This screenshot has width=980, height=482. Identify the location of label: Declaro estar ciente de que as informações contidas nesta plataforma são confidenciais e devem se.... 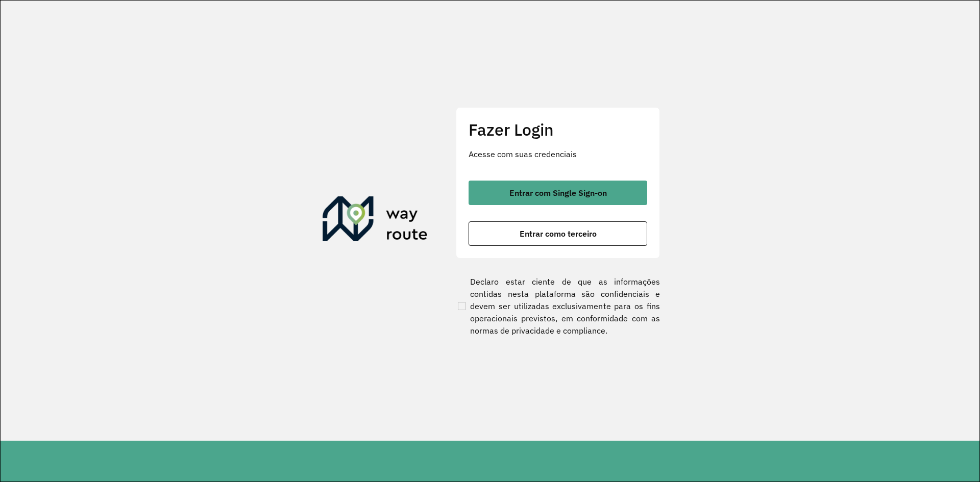
(558, 306).